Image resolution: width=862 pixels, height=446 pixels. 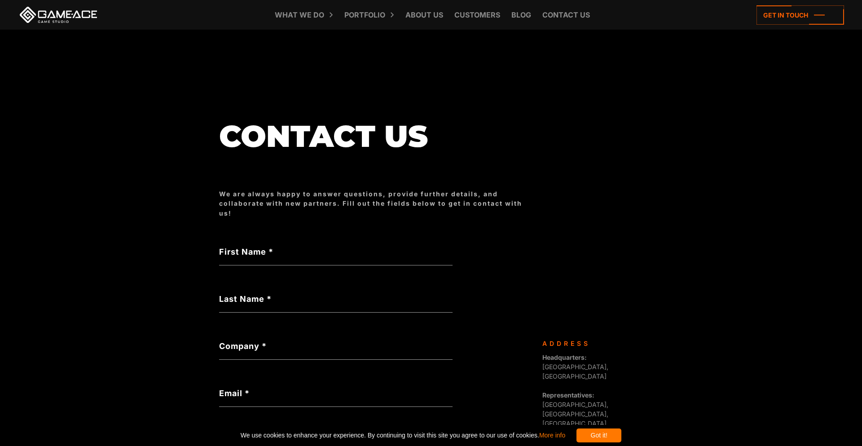 I want to click on span: We use cookies to enhance your experience. By continuing to visit this site you agree to our use ..., so click(x=403, y=435).